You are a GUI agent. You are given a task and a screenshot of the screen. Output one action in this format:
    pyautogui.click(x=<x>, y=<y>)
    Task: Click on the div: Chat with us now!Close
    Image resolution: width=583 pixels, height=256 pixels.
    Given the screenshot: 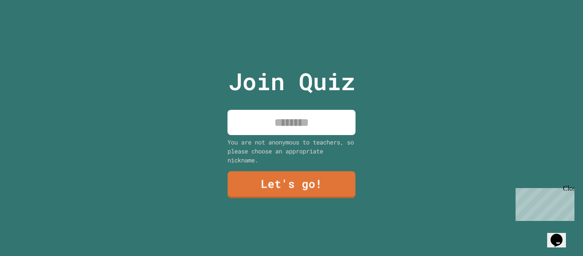 What is the action you would take?
    pyautogui.click(x=31, y=29)
    